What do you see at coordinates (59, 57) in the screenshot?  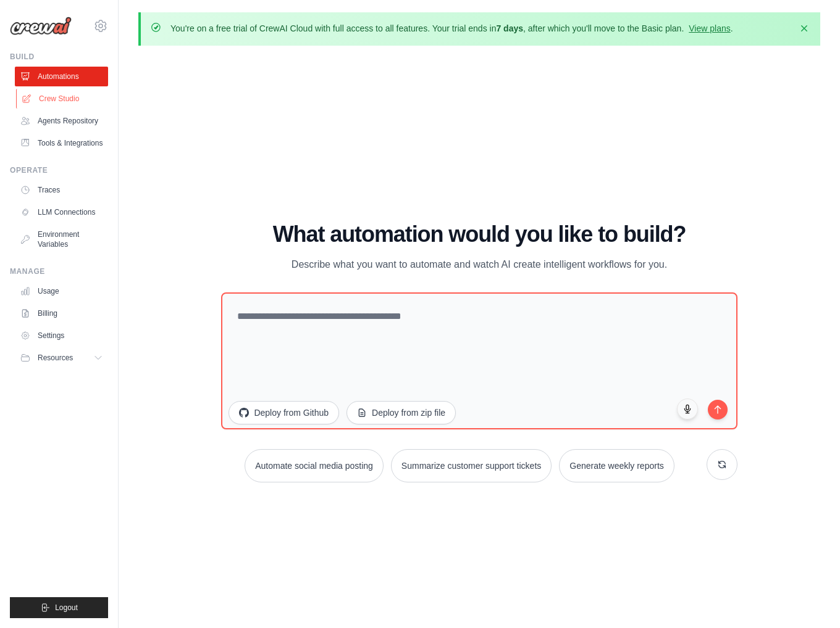 I see `div: Build` at bounding box center [59, 57].